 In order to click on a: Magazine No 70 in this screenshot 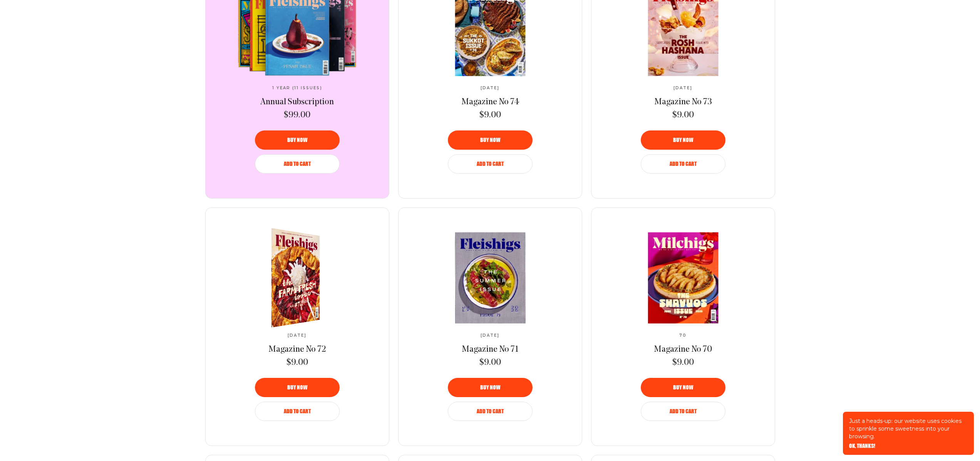, I will do `click(683, 350)`.